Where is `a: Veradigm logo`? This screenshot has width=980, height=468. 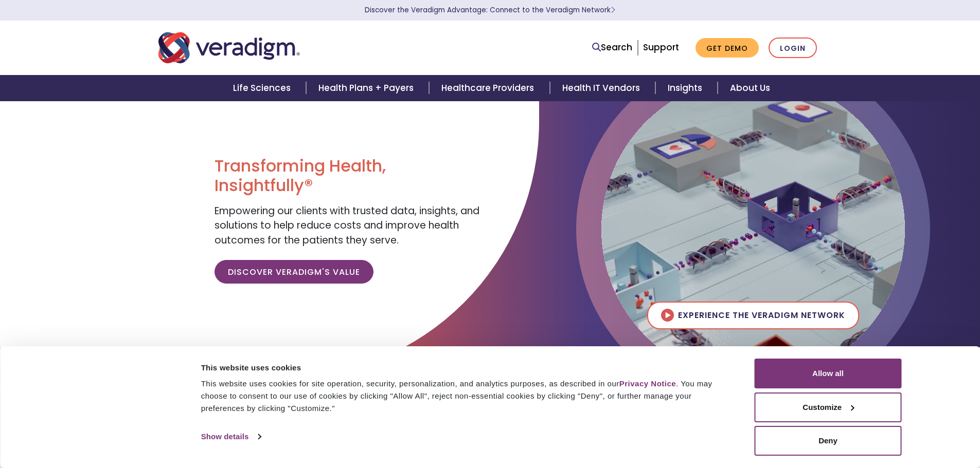 a: Veradigm logo is located at coordinates (229, 48).